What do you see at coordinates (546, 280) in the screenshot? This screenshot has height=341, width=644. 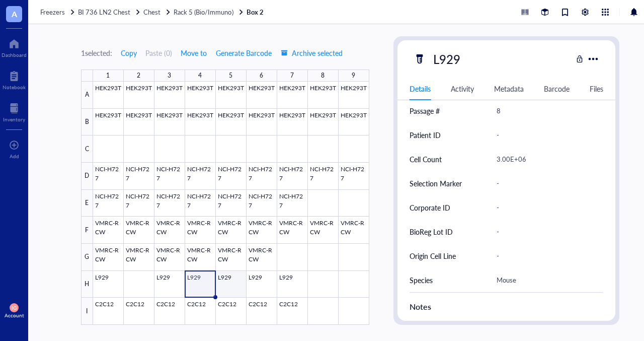 I see `div: Mouse` at bounding box center [546, 280].